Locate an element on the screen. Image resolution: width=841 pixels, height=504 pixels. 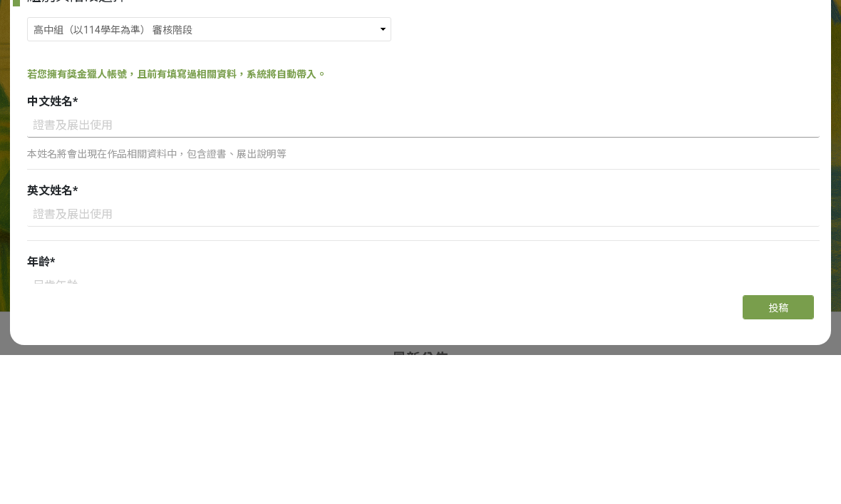
div: 組別與階段選擇 is located at coordinates (423, 144).